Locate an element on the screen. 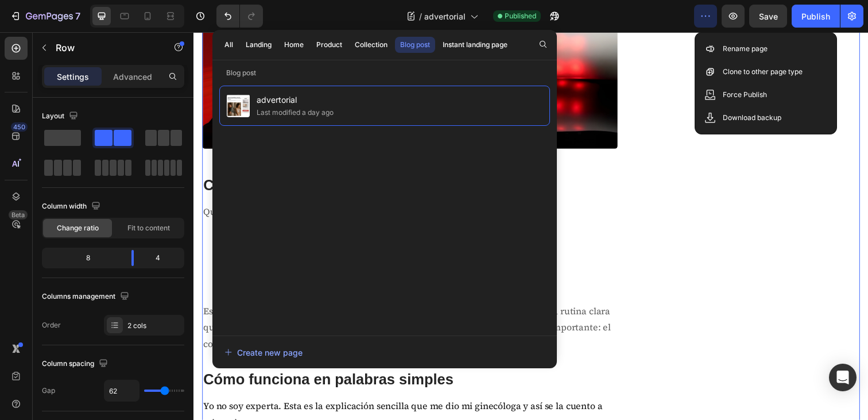 The image size is (868, 420). div: Collection is located at coordinates (371, 45).